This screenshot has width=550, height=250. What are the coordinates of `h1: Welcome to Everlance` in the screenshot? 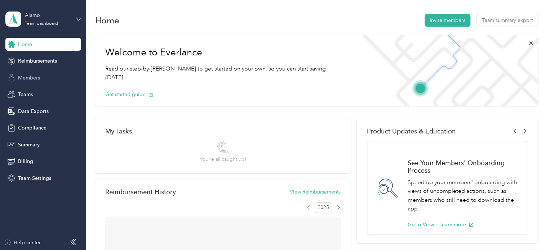 It's located at (225, 53).